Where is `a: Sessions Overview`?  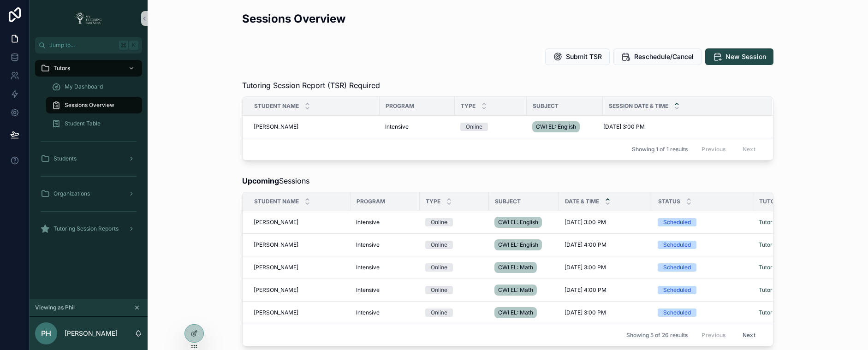 a: Sessions Overview is located at coordinates (94, 105).